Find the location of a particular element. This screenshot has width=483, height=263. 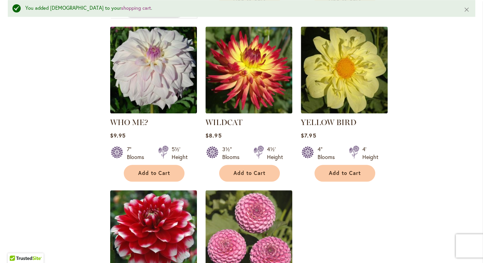

div: 3½" Blooms is located at coordinates (233, 153).